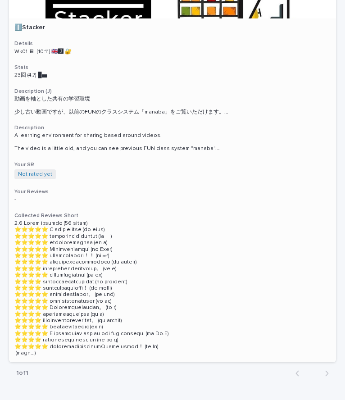 The image size is (345, 400). Describe the element at coordinates (172, 216) in the screenshot. I see `h3: Collected Reviews Short` at that location.